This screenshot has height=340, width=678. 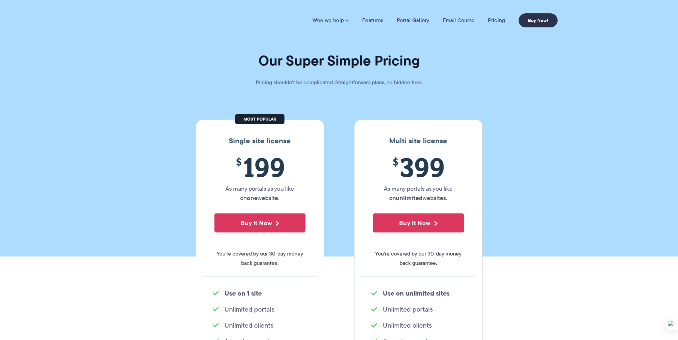 I want to click on p: Pricing shouldn't be complicated. Straightforward plans, no hidden fees., so click(x=339, y=82).